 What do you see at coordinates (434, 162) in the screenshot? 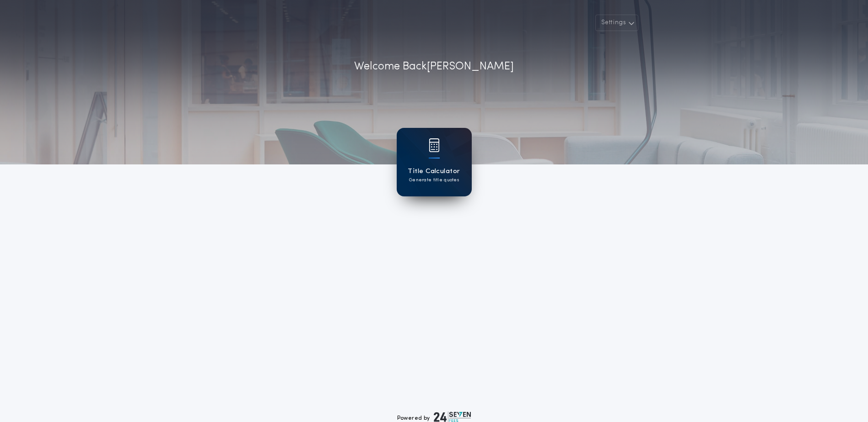
I see `a: card iconTitle CalculatorGenerate title quotes` at bounding box center [434, 162].